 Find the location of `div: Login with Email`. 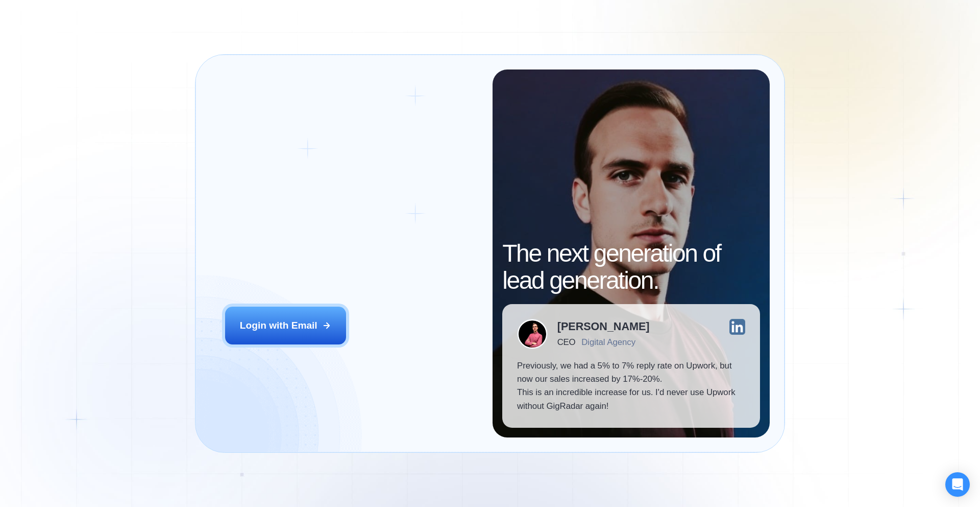

div: Login with Email is located at coordinates (279, 325).